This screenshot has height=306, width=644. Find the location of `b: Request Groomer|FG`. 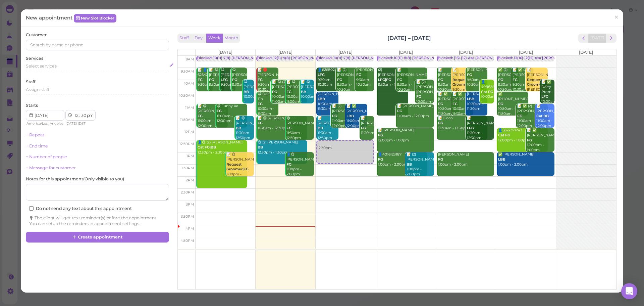

b: Request Groomer|FG is located at coordinates (237, 167).